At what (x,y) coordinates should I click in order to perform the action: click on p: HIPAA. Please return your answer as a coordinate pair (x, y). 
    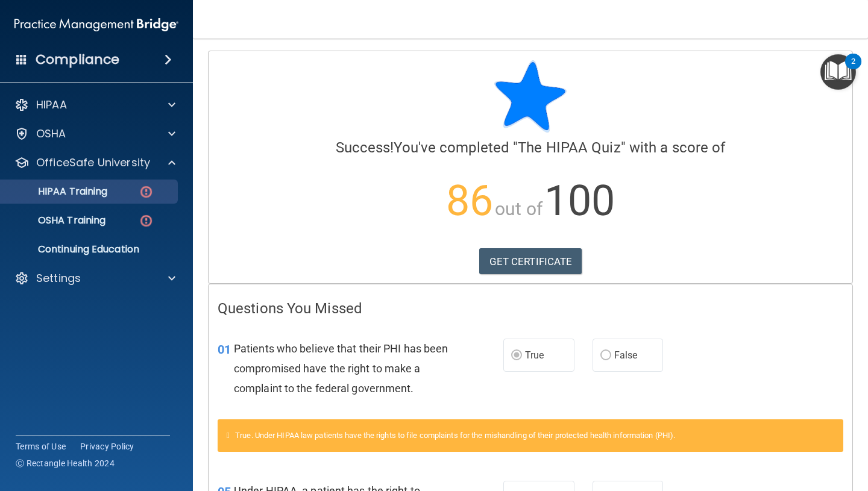
    Looking at the image, I should click on (51, 105).